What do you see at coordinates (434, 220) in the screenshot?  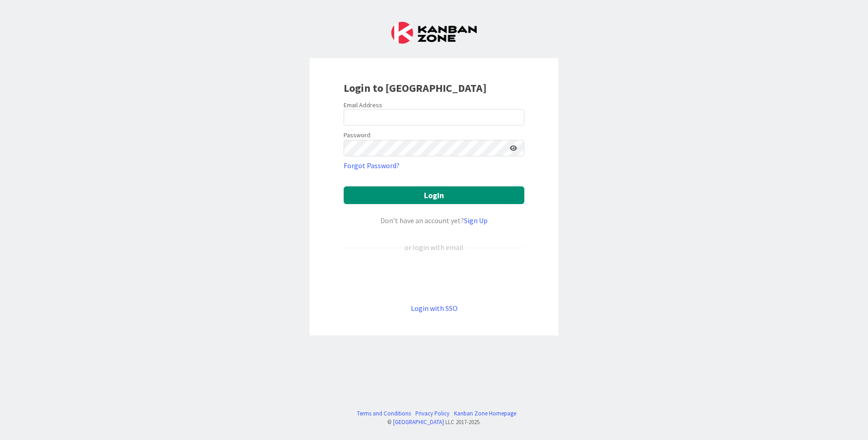 I see `div: Don’t have an account yet?` at bounding box center [434, 220].